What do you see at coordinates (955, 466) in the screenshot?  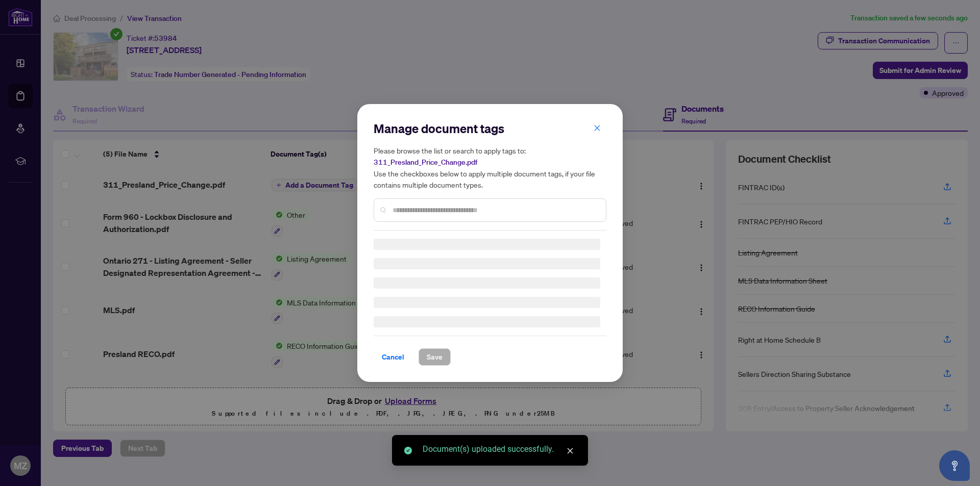 I see `button: Open asap` at bounding box center [955, 466].